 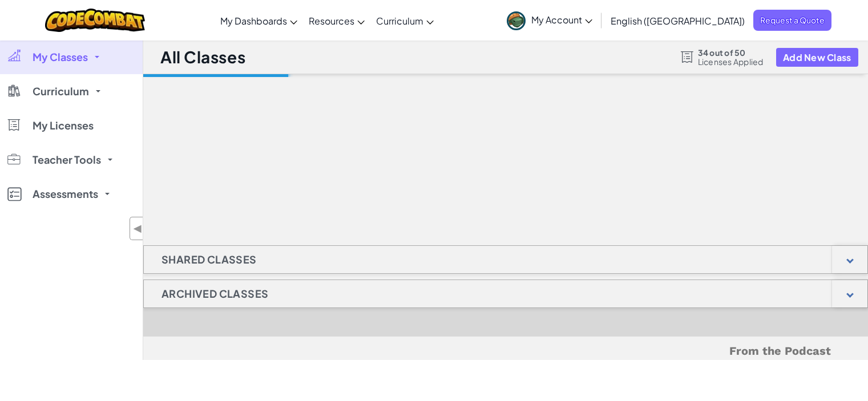 What do you see at coordinates (65, 194) in the screenshot?
I see `span: Assessments` at bounding box center [65, 194].